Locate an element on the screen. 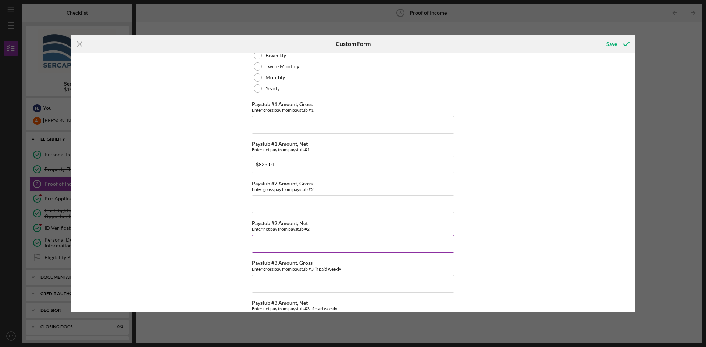 This screenshot has height=347, width=706. label: Paystub #3 Amount, Gross is located at coordinates (282, 263).